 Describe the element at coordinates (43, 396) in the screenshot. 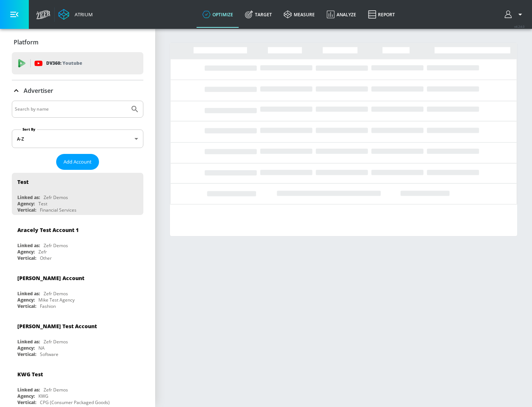

I see `div: KWG` at that location.